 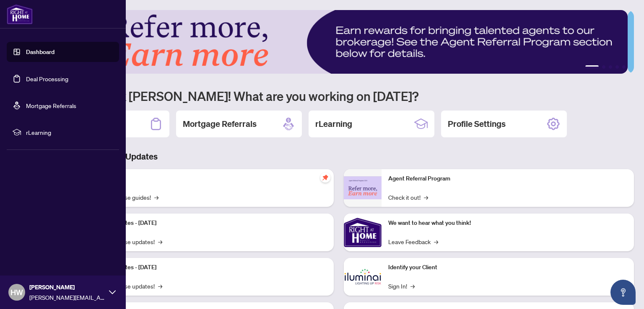 I want to click on button: Open asap, so click(x=623, y=292).